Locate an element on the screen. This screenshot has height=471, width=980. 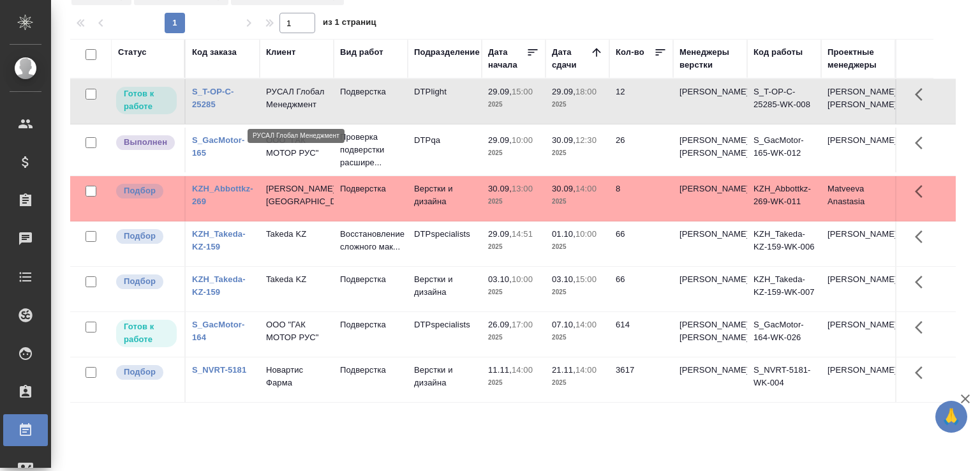
td: DTPqa is located at coordinates (444, 150).